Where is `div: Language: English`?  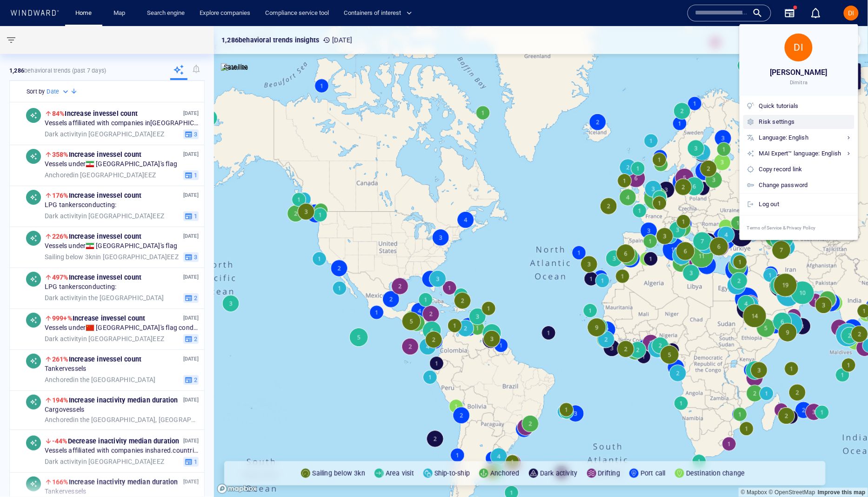 div: Language: English is located at coordinates (805, 138).